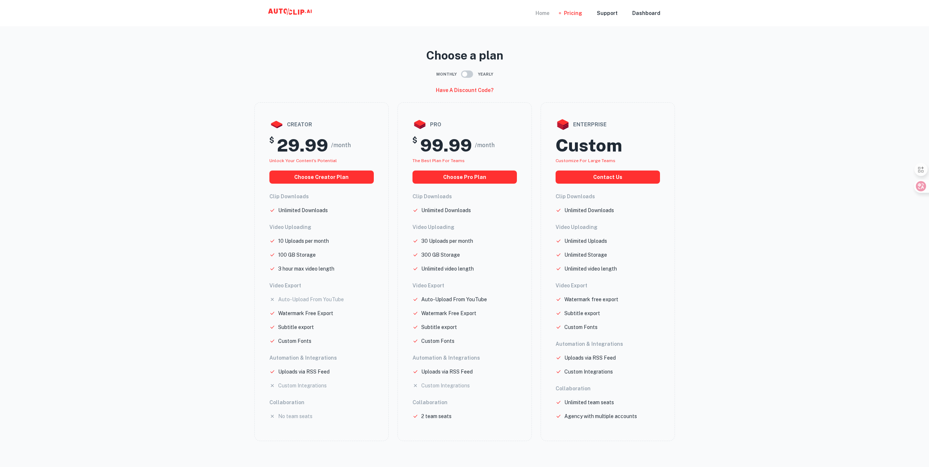  Describe the element at coordinates (600, 416) in the screenshot. I see `p: Agency with multiple accounts` at that location.